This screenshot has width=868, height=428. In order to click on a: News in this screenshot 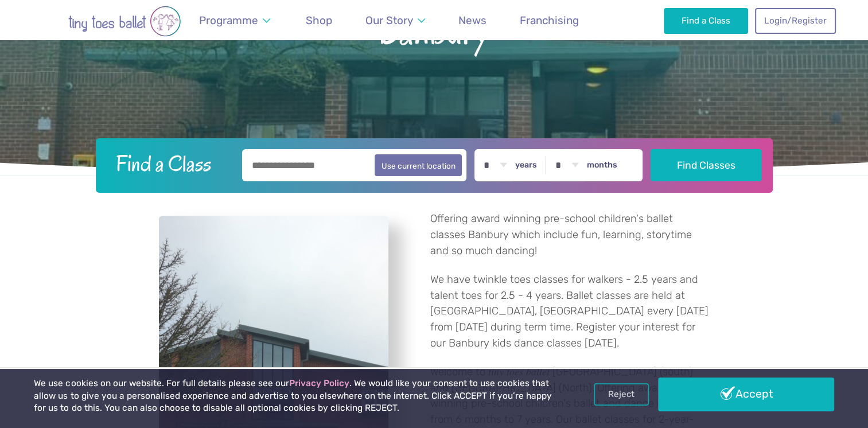, I will do `click(473, 20)`.